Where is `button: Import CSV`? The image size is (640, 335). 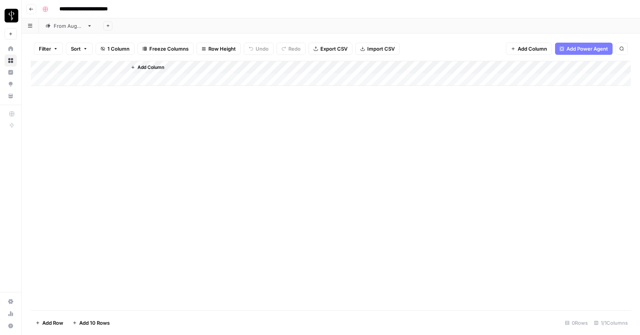 button: Import CSV is located at coordinates (378, 49).